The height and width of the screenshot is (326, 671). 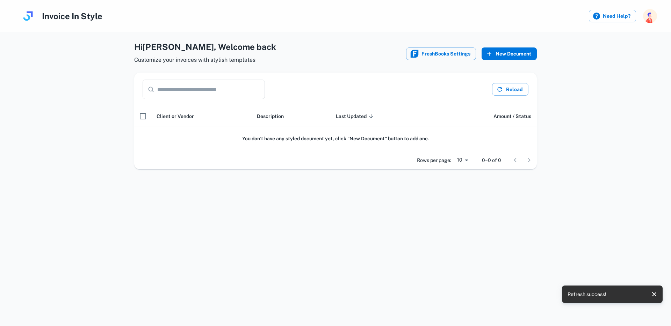 What do you see at coordinates (72, 16) in the screenshot?
I see `h4: Invoice In Style` at bounding box center [72, 16].